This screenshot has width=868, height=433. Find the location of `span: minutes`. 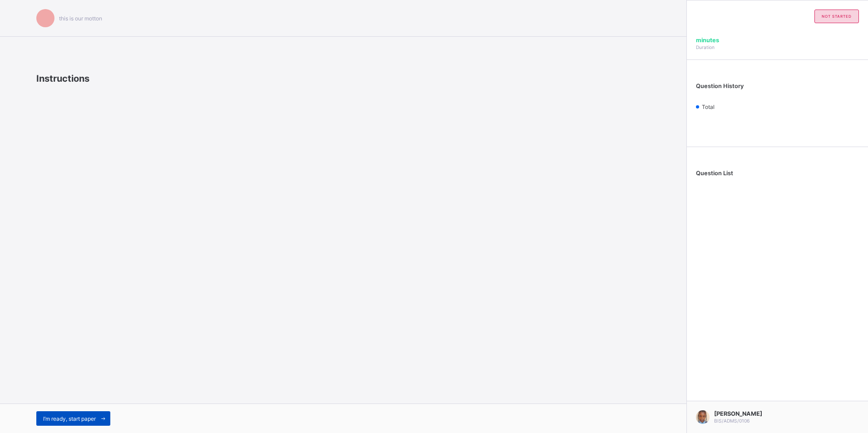

span: minutes is located at coordinates (707, 40).